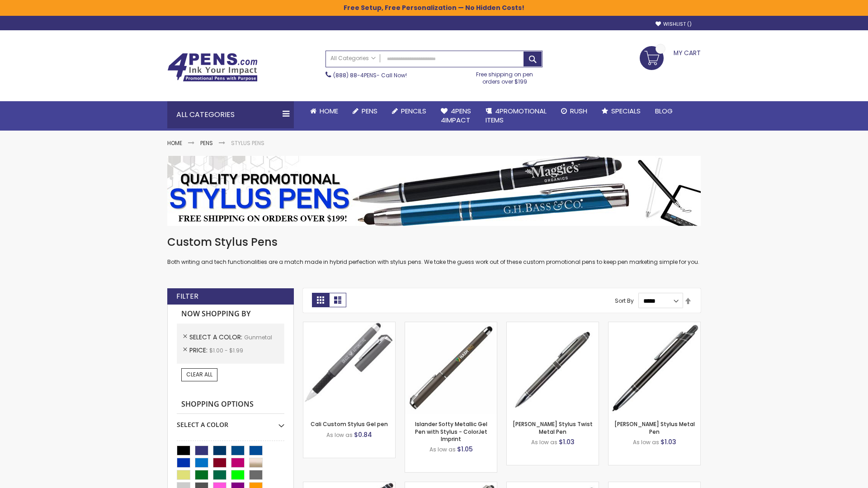  Describe the element at coordinates (626, 111) in the screenshot. I see `span: Specials` at that location.